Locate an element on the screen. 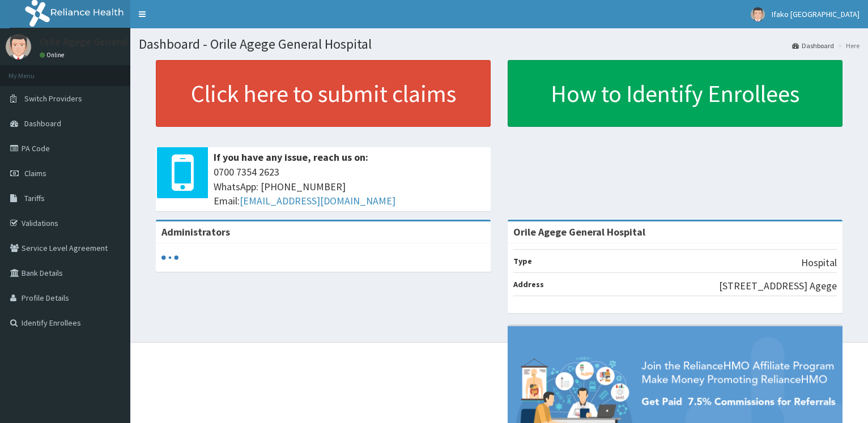  a: Click here to submit claims is located at coordinates (323, 94).